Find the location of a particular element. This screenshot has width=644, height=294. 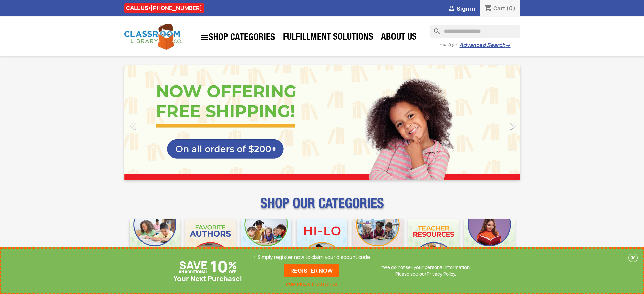

p: SHOP OUR CATEGORIES is located at coordinates (322, 208).